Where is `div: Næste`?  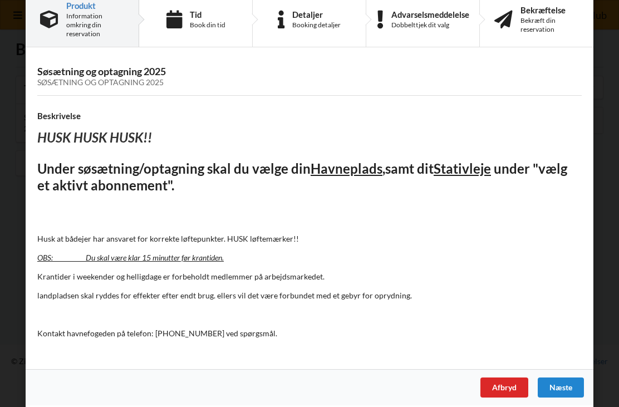
div: Næste is located at coordinates (561, 388).